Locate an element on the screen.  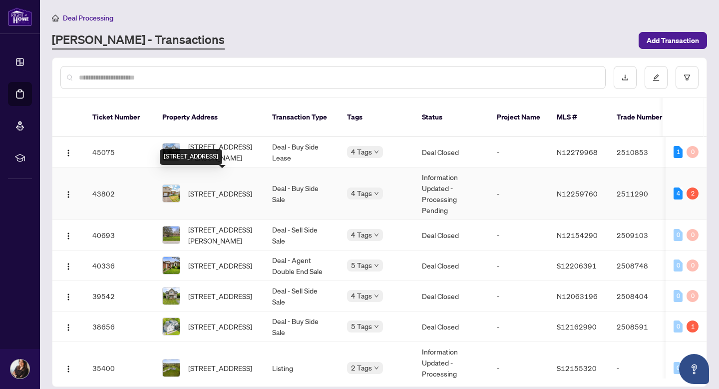
td: 2511290 is located at coordinates (644, 193).